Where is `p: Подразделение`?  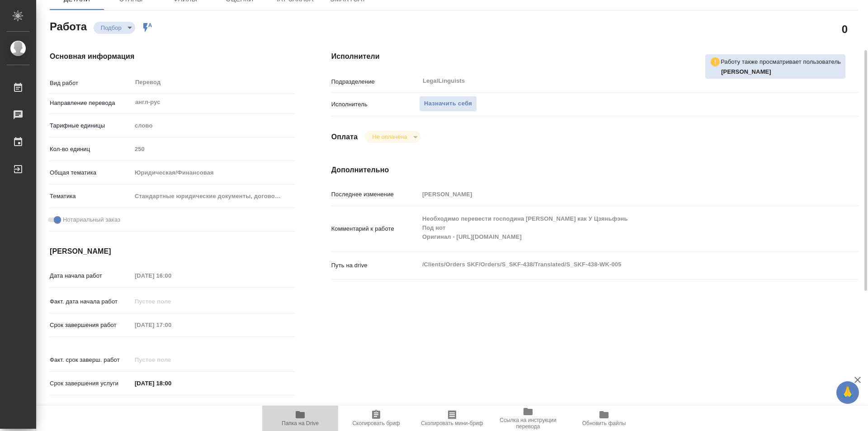
p: Подразделение is located at coordinates (375, 82).